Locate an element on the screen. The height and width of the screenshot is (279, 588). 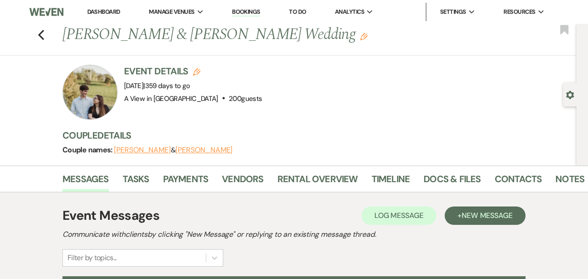
a: Notes is located at coordinates (569, 182).